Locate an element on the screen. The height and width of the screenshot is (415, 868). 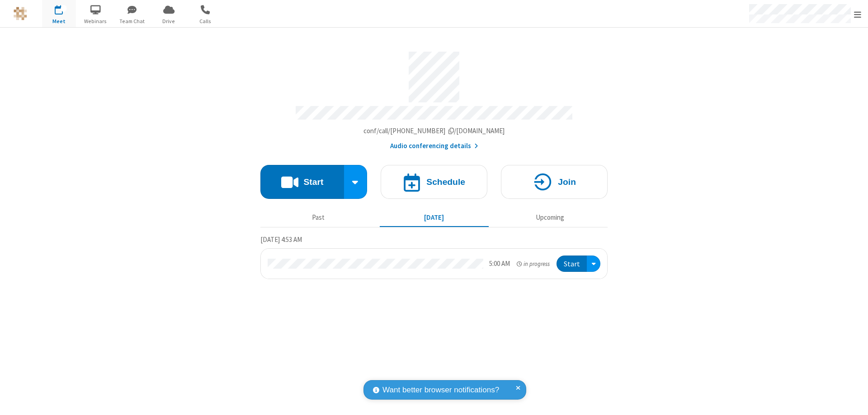
span: Calls is located at coordinates (205, 21).